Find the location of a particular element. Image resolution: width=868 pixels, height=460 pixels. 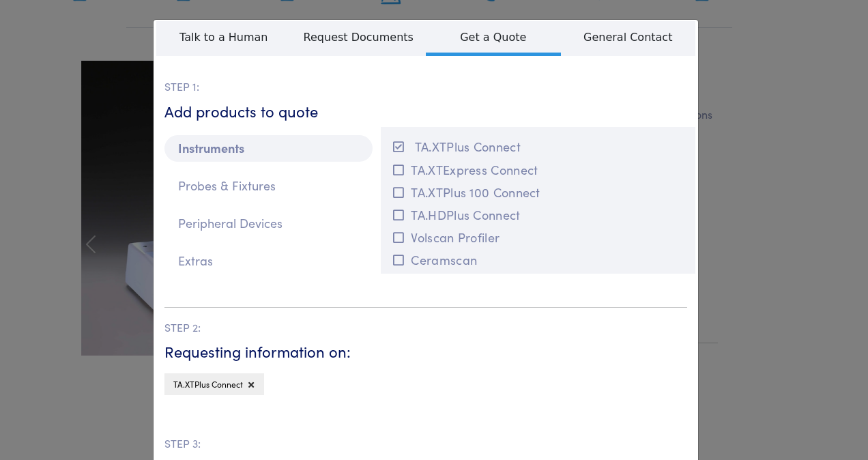

button: TA.HDPlus Connect is located at coordinates (537, 214).